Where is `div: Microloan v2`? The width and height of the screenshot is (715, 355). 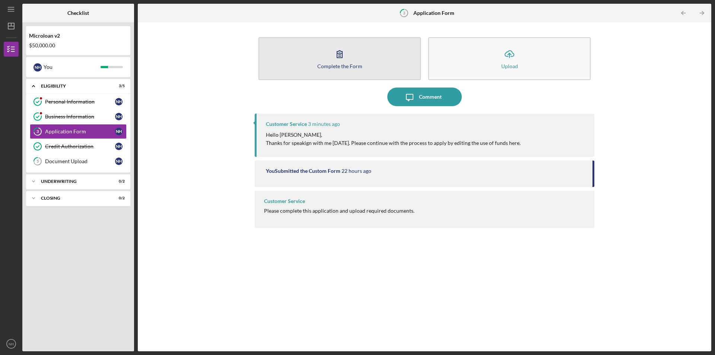
div: Microloan v2 is located at coordinates (78, 36).